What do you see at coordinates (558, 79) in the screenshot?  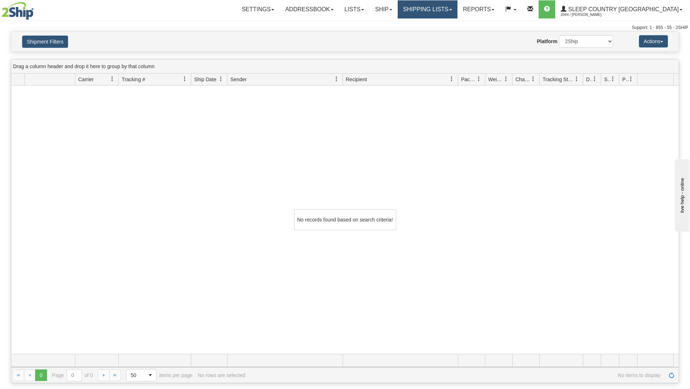 I see `span: Tracking Status` at bounding box center [558, 79].